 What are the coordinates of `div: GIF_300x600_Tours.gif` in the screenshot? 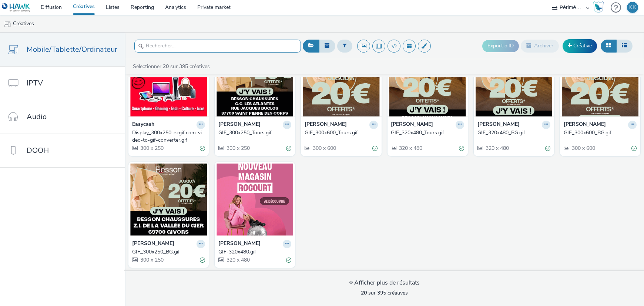 It's located at (339, 133).